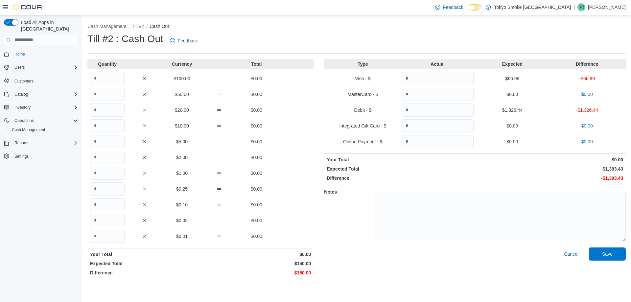  I want to click on p: Currency, so click(182, 64).